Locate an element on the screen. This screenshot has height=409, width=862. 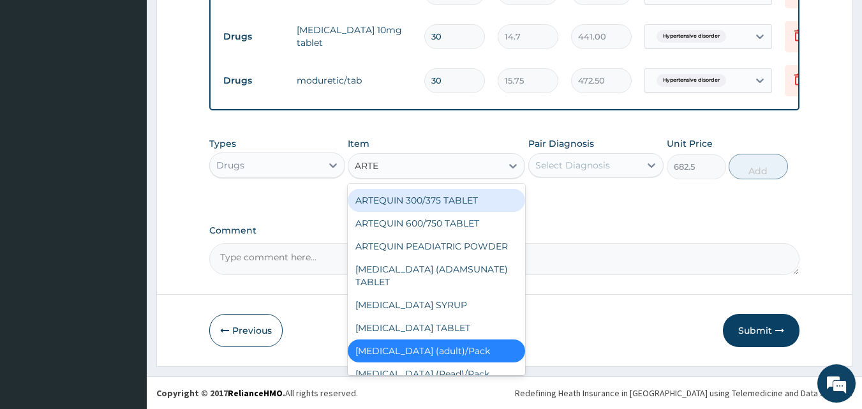
div: Chat with us now is located at coordinates (140, 80).